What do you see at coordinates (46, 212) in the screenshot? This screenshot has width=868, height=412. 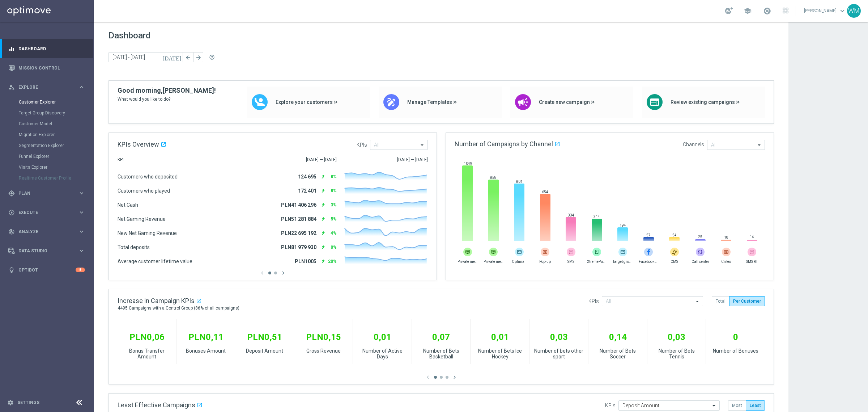 I see `button: play_circle_outline Execute keyboard_arrow_right` at bounding box center [46, 212].